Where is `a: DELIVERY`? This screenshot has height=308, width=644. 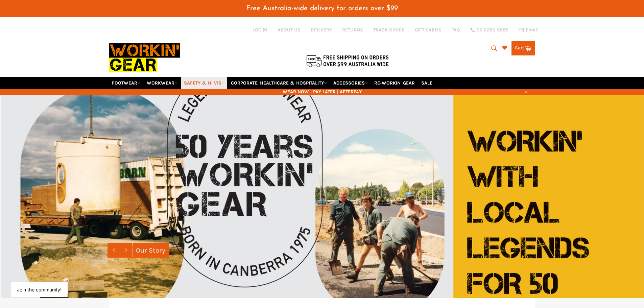
a: DELIVERY is located at coordinates (321, 30).